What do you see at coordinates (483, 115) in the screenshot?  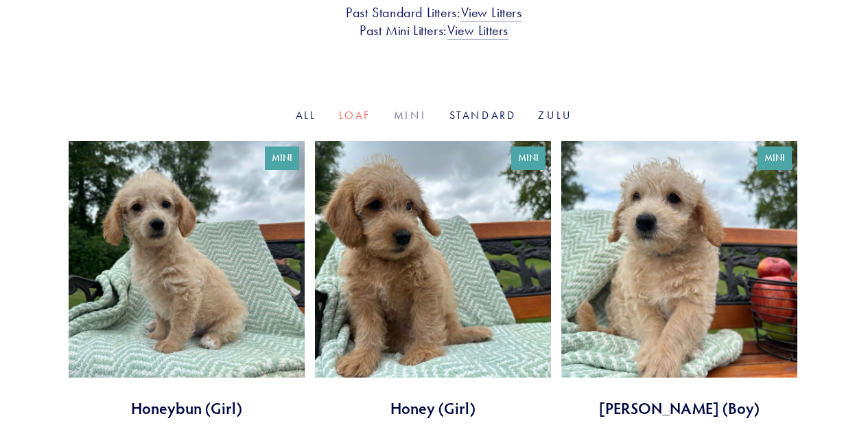 I see `a: Standard` at bounding box center [483, 115].